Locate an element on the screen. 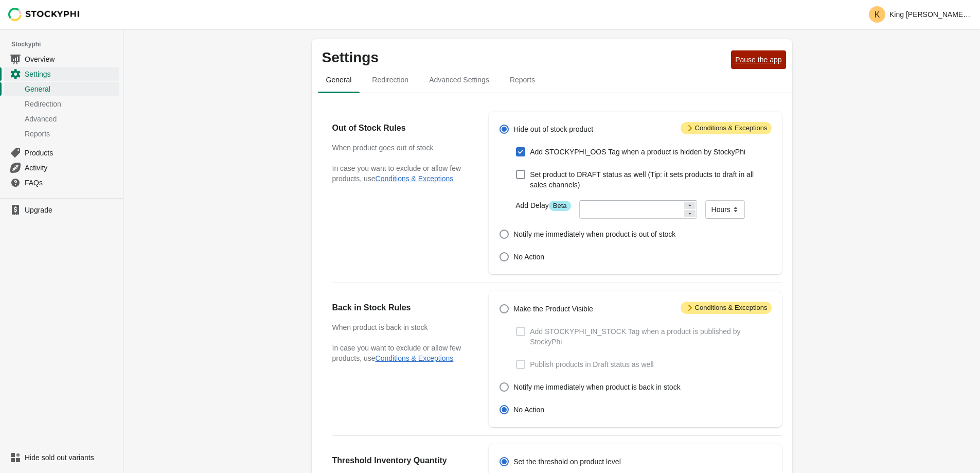 This screenshot has width=980, height=473. span: Advanced is located at coordinates (70, 119).